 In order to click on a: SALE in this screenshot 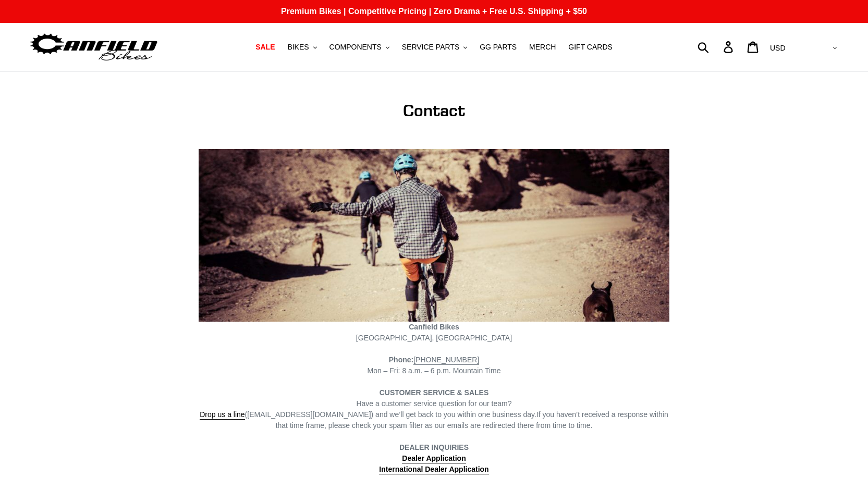, I will do `click(265, 47)`.